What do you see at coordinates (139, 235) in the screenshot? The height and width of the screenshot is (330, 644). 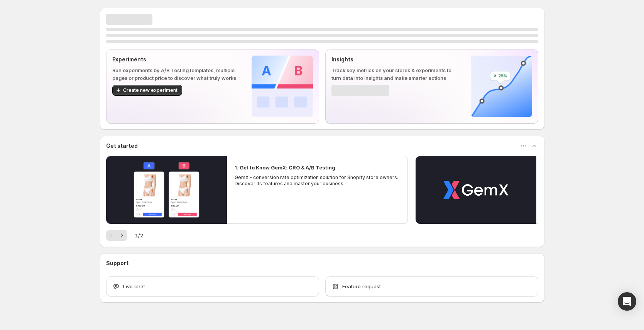 I see `span: 1 / 2` at bounding box center [139, 235].